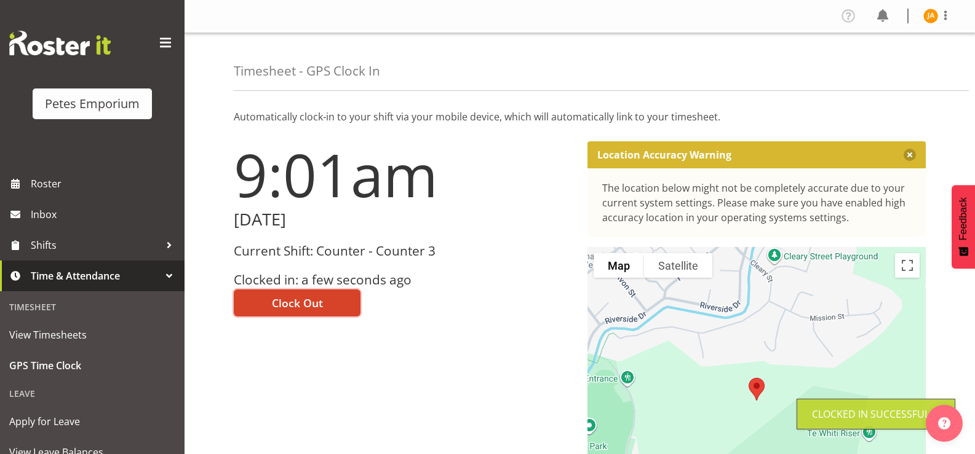 This screenshot has height=454, width=975. What do you see at coordinates (678, 266) in the screenshot?
I see `button: Show satellite imagery` at bounding box center [678, 266].